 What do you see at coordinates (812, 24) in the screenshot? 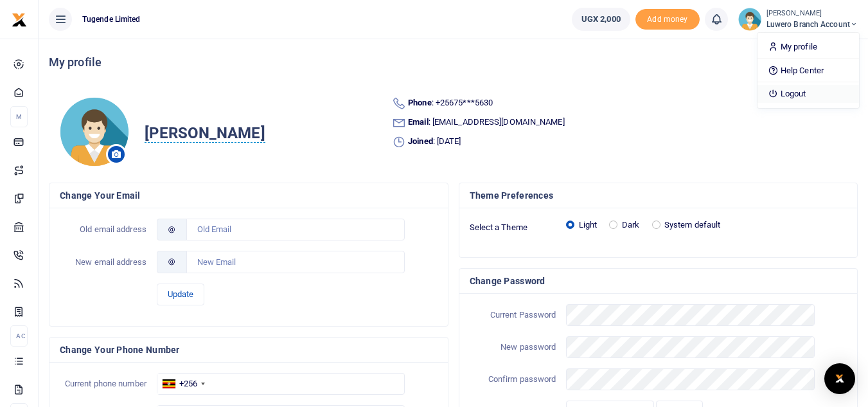
I see `span: Luwero Branch Account` at bounding box center [812, 24].